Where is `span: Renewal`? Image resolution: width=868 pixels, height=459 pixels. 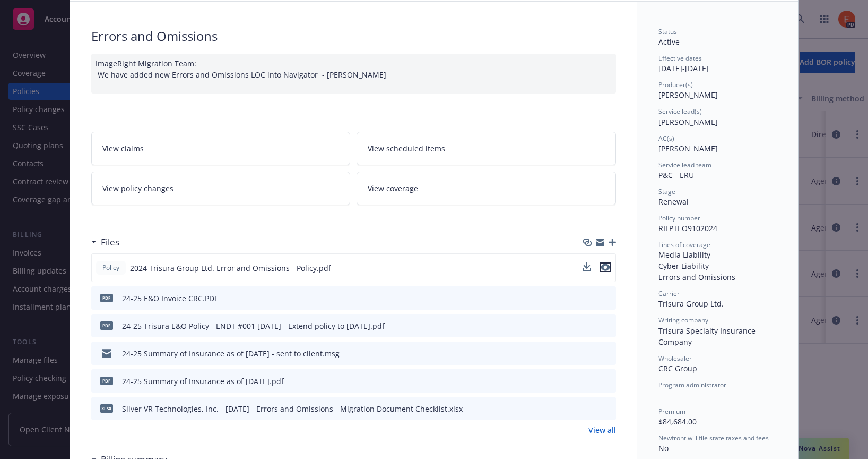 span: Renewal is located at coordinates (674, 201).